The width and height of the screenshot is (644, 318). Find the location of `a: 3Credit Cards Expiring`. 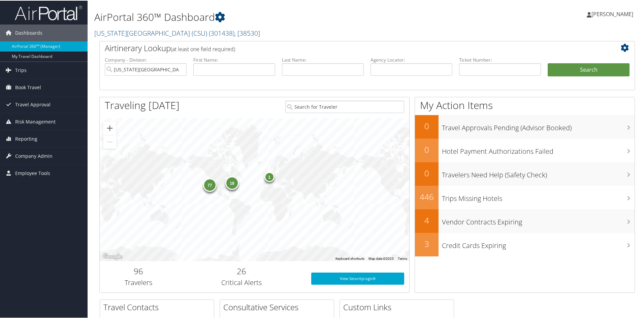

a: 3Credit Cards Expiring is located at coordinates (524, 244).